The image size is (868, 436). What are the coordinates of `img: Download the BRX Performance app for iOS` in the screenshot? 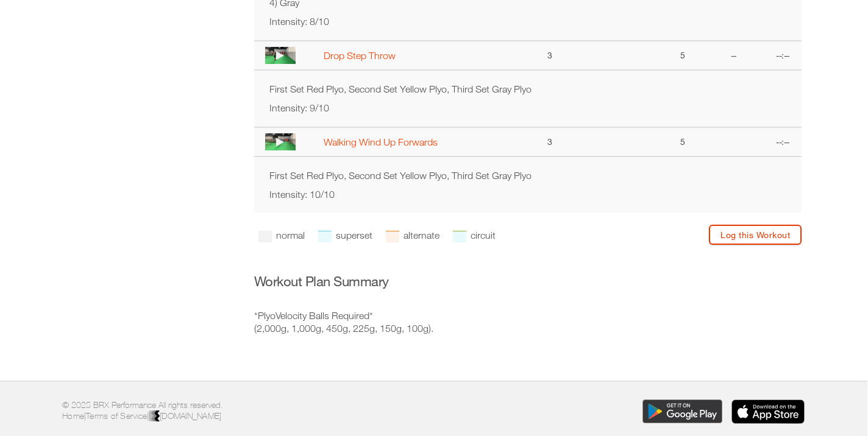 It's located at (768, 412).